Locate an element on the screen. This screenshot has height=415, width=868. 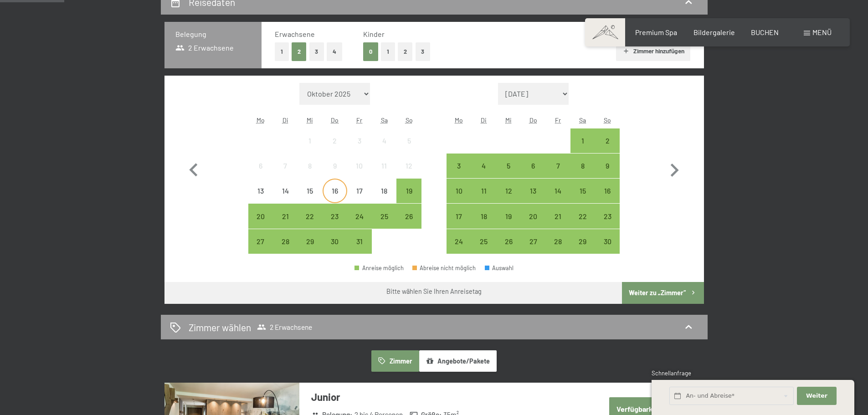
div: Sat Oct 18 2025 is located at coordinates (384, 191).